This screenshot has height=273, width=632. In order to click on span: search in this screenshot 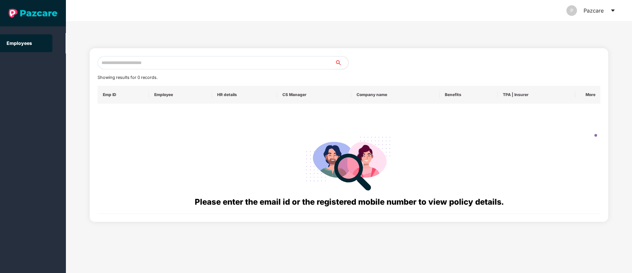, I will do `click(341, 63)`.